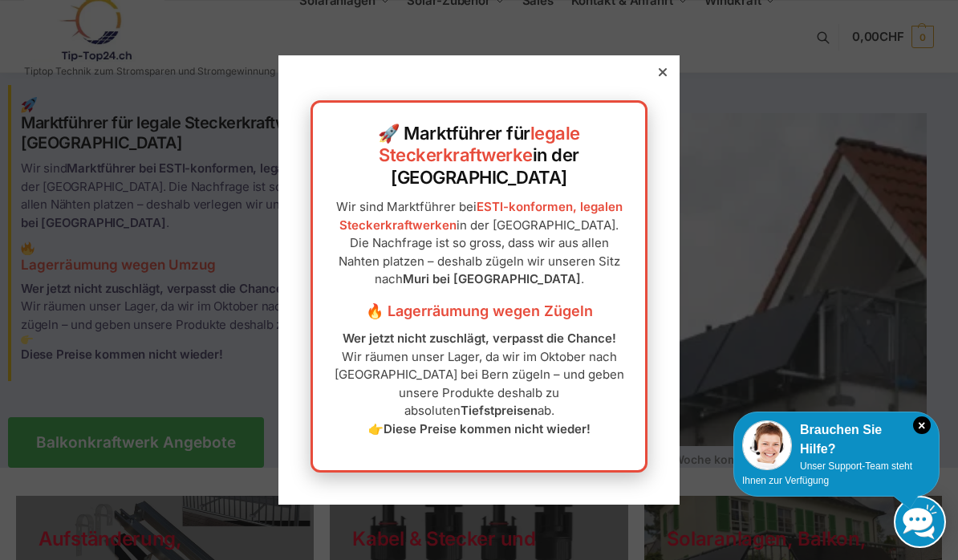  Describe the element at coordinates (487, 428) in the screenshot. I see `strong: Diese Preise kommen nicht wieder!` at that location.